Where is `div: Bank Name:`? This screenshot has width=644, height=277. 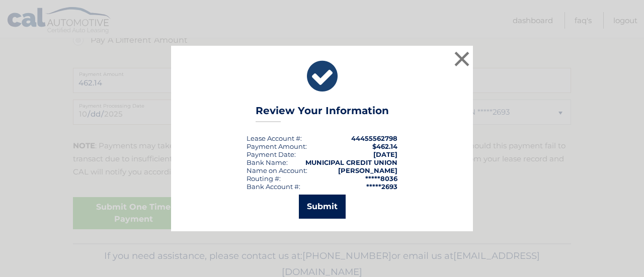 div: Bank Name: is located at coordinates (267, 162).